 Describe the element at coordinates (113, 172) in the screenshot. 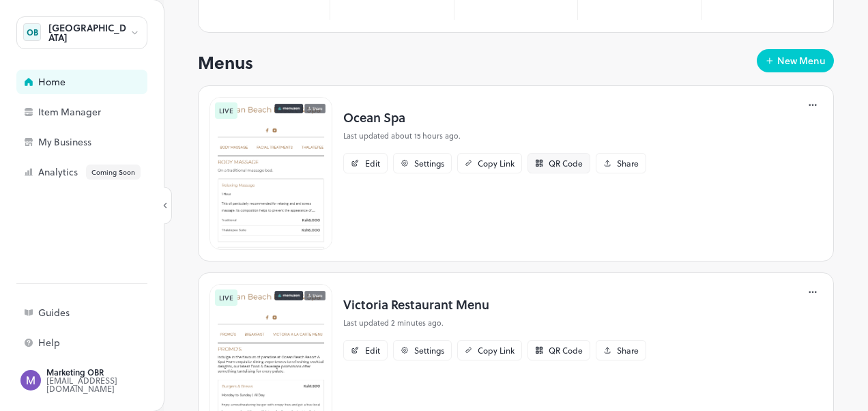

I see `div: Coming Soon` at that location.